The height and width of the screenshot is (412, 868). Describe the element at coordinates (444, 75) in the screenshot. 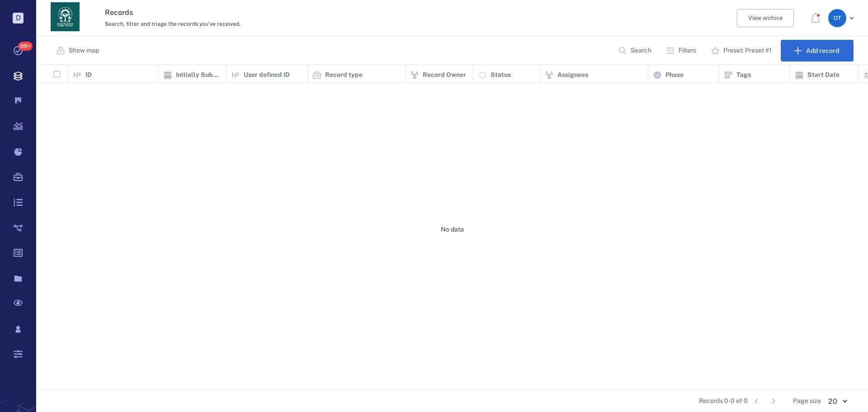

I see `p: Record Owner` at that location.